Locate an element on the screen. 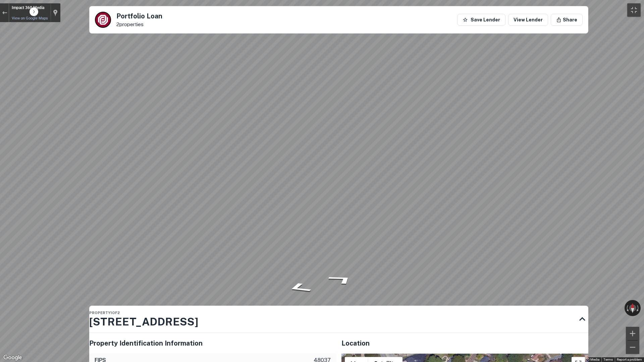 The height and width of the screenshot is (362, 644). button: Share is located at coordinates (567, 20).